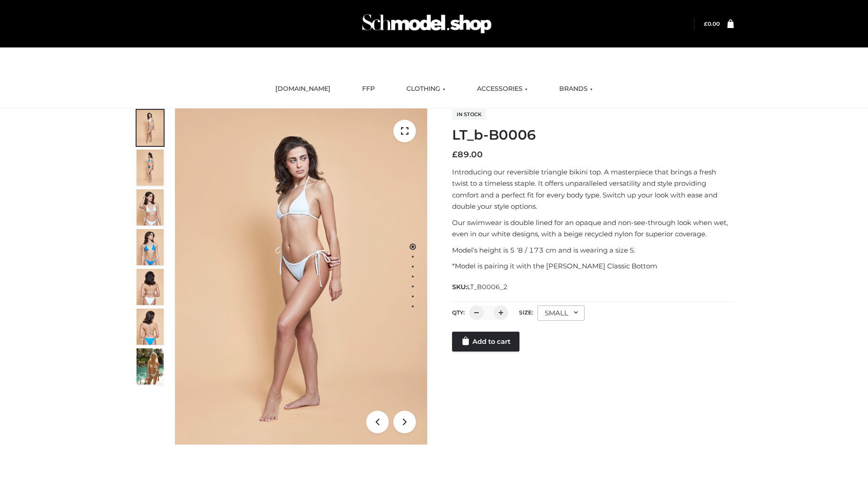  Describe the element at coordinates (150, 326) in the screenshot. I see `img: ArielClassicBikiniTop_CloudNine_AzureSky_OW114ECO_8-scaled.jpg` at that location.